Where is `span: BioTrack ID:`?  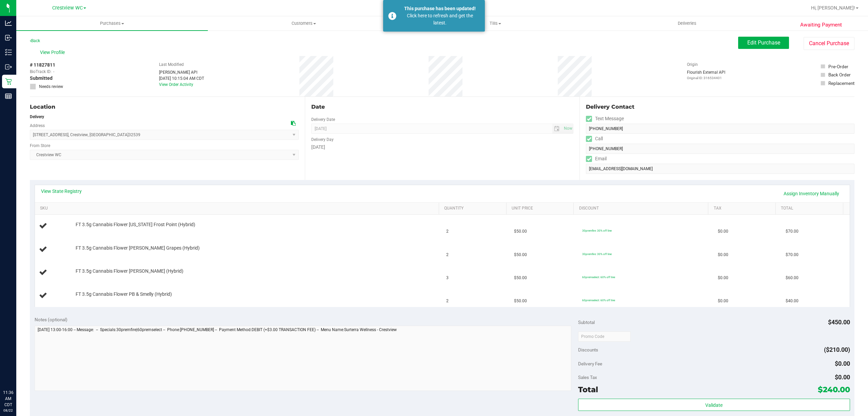 span: BioTrack ID: is located at coordinates (40, 72).